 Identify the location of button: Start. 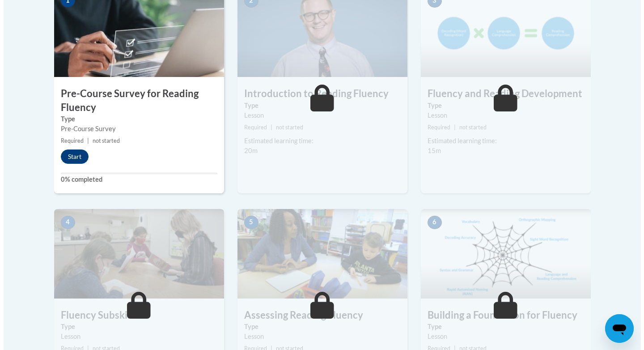
(71, 157).